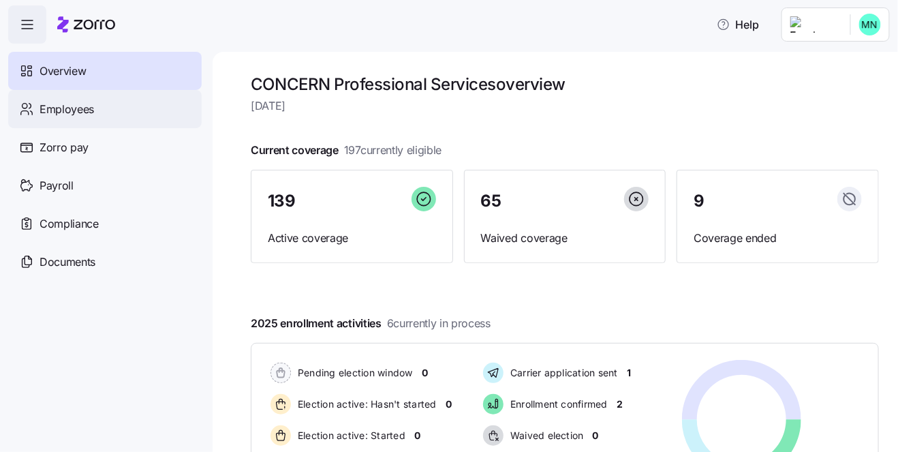  I want to click on img: b0ee0d05d7ad5b312d7e0d752ccfd4ca, so click(870, 25).